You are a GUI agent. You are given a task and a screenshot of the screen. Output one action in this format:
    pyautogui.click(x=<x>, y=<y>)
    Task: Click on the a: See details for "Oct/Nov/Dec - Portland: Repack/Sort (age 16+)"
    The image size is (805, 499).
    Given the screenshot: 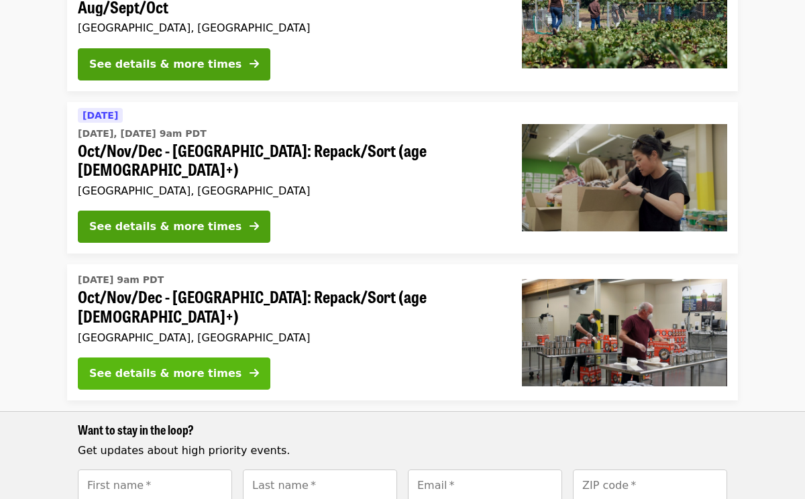 What is the action you would take?
    pyautogui.click(x=403, y=332)
    